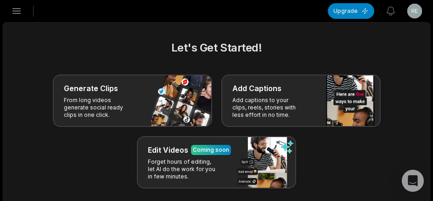 This screenshot has height=201, width=433. Describe the element at coordinates (216, 48) in the screenshot. I see `h2: Let's Get Started!` at that location.